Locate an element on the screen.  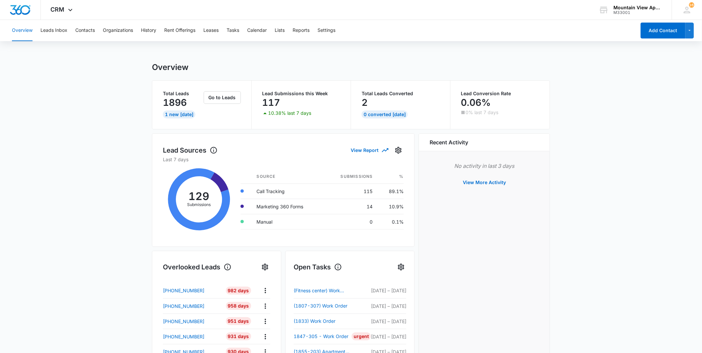
button: Lists is located at coordinates (280, 31).